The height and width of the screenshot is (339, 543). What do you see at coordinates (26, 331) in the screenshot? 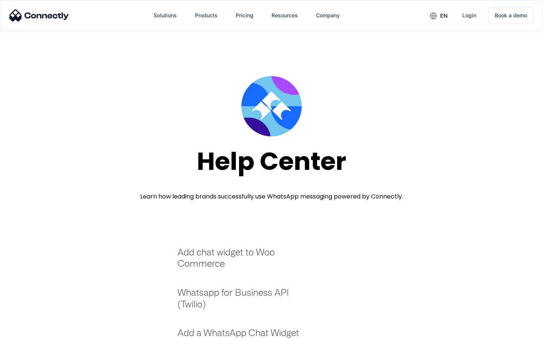
I see `aside: Language selected: English` at bounding box center [26, 331].